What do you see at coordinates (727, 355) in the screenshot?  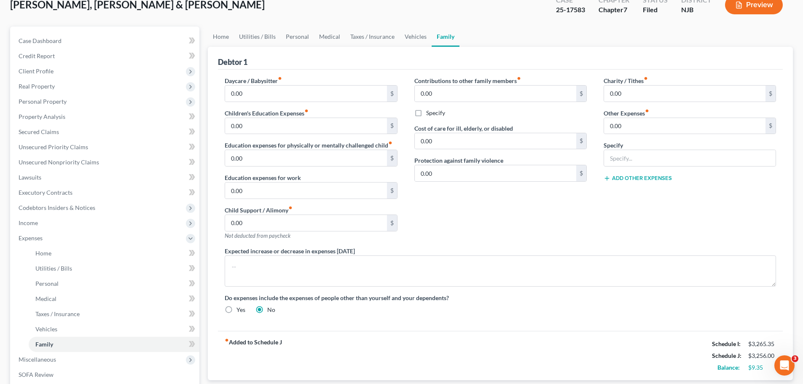 I see `strong: Schedule J:` at bounding box center [727, 355].